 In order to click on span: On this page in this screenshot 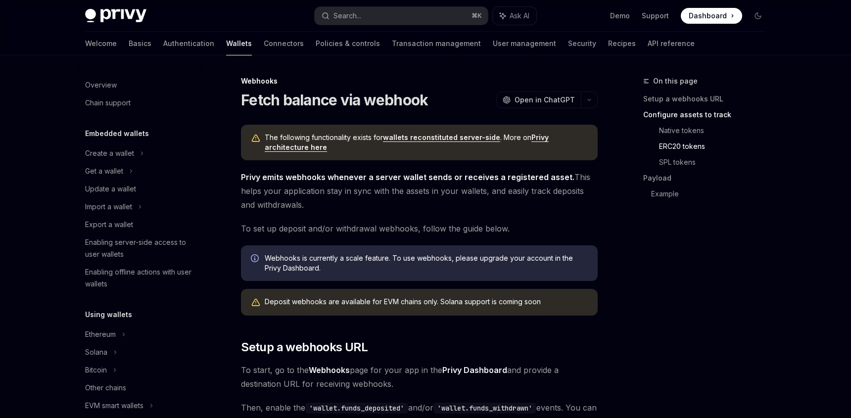, I will do `click(675, 81)`.